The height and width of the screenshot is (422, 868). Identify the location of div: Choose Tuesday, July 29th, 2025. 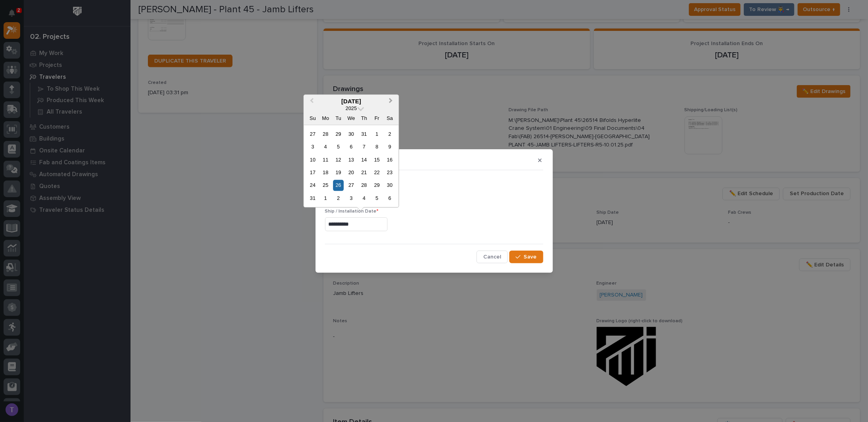
(338, 134).